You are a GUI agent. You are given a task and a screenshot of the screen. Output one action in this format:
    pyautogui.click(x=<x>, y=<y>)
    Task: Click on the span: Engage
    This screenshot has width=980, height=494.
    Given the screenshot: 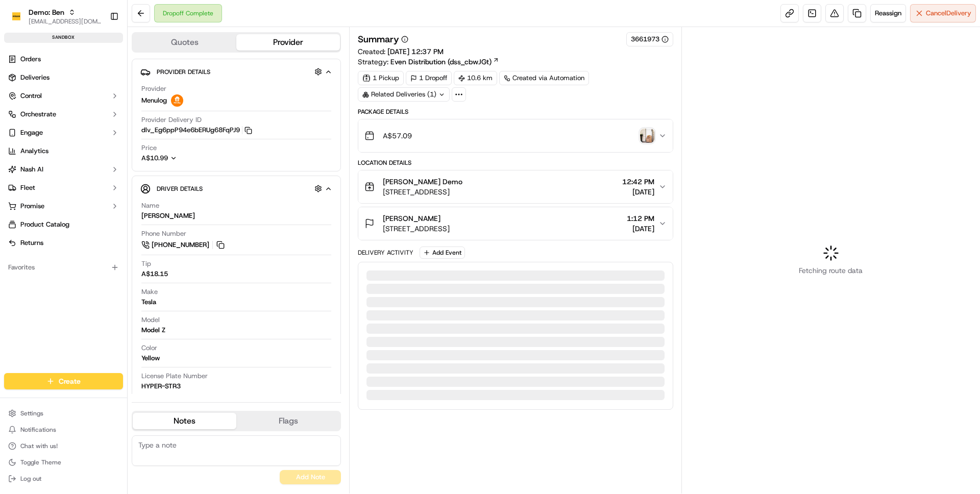 What is the action you would take?
    pyautogui.click(x=31, y=133)
    